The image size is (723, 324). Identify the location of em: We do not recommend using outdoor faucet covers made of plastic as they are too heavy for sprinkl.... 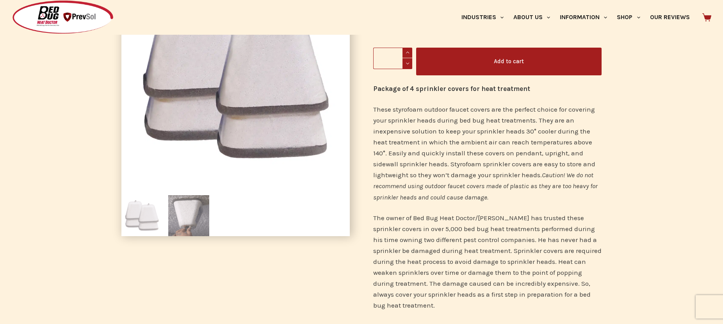
(485, 186).